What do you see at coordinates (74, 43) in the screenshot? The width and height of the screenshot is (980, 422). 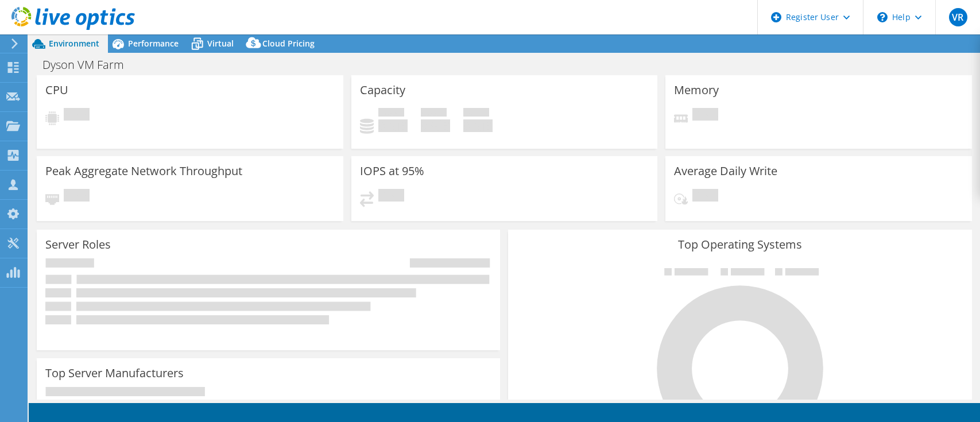 I see `span: Environment` at bounding box center [74, 43].